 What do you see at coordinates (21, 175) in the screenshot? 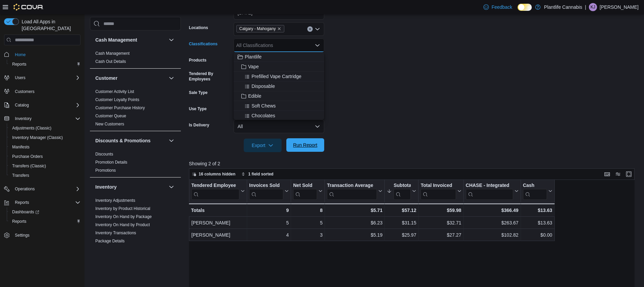
I see `a: Transfers` at bounding box center [21, 175].